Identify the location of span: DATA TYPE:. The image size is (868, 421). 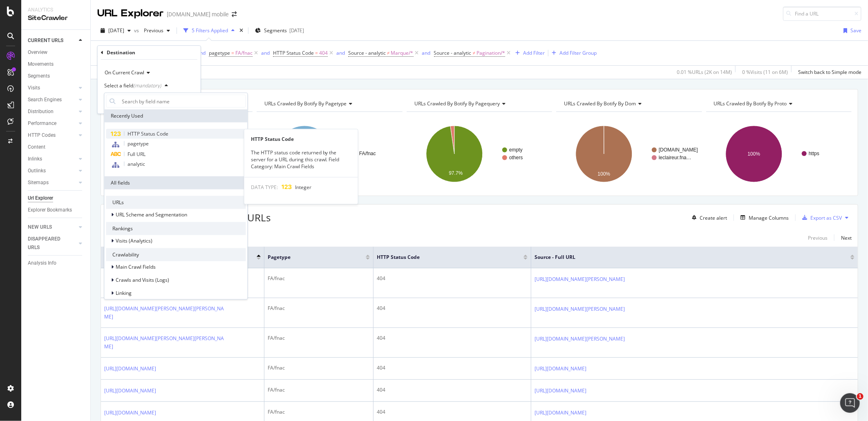
(264, 187).